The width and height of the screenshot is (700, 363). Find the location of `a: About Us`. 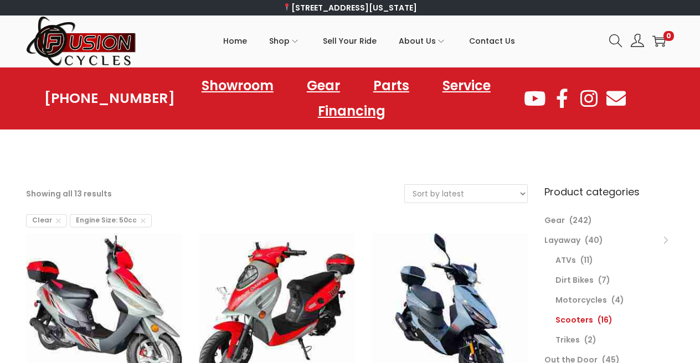

a: About Us is located at coordinates (422, 41).